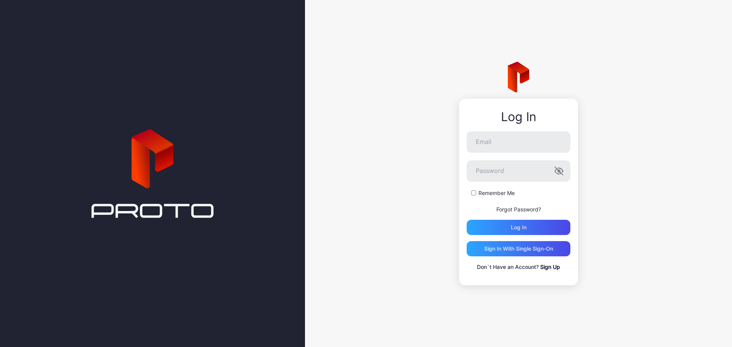  Describe the element at coordinates (518, 249) in the screenshot. I see `button: Sign in With Single Sign-On` at that location.